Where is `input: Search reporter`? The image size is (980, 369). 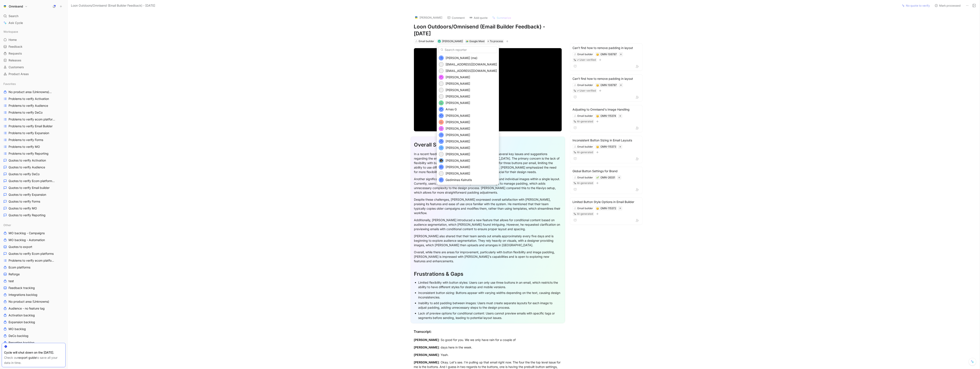 input: Search reporter is located at coordinates (468, 50).